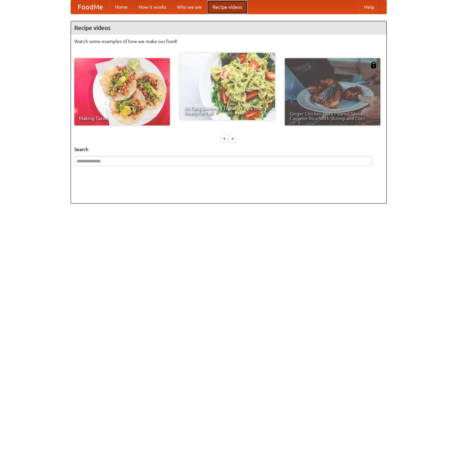 The height and width of the screenshot is (476, 457). Describe the element at coordinates (227, 87) in the screenshot. I see `a: An Easy, Summery Tomato Pasta That's Ready for Fall` at that location.